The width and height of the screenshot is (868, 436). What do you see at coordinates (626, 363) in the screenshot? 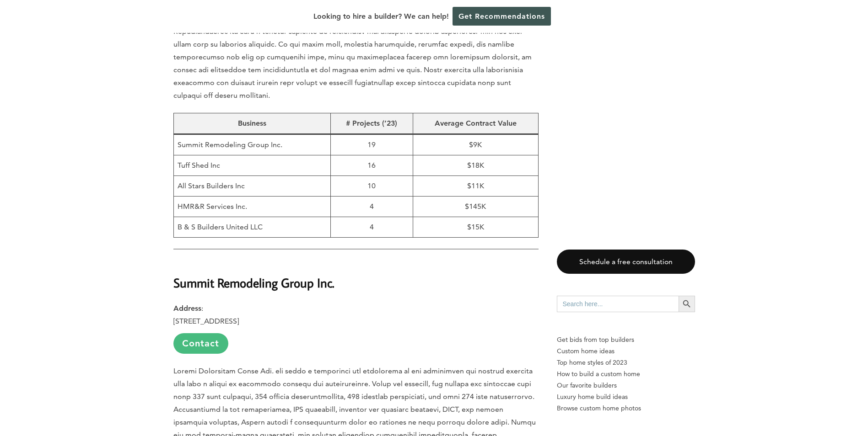
I see `p: Top home styles of 2023` at bounding box center [626, 363].